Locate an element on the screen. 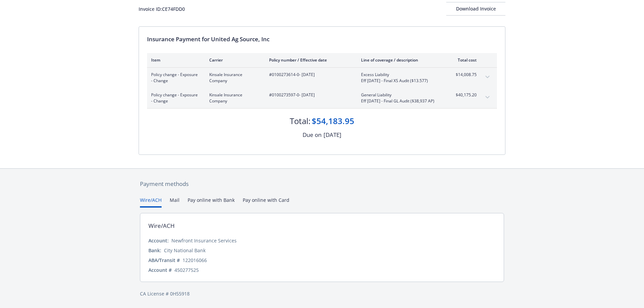 Image resolution: width=644 pixels, height=308 pixels. div: Invoice ID: CE74FDD0 is located at coordinates (161, 9).